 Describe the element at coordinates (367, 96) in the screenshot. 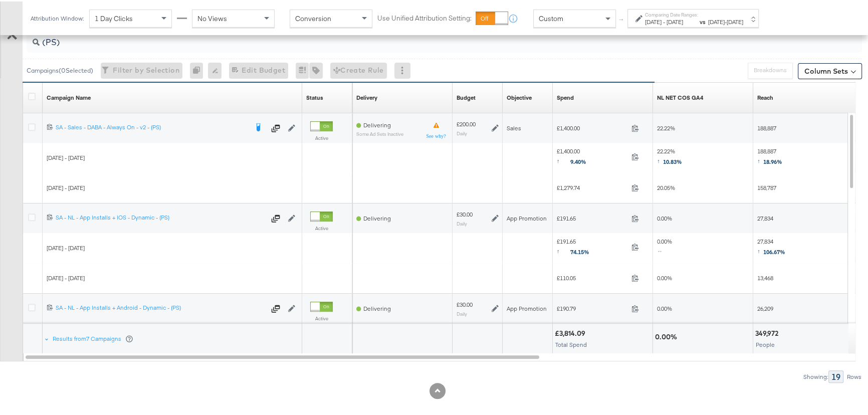

I see `a: Reflects the ability of your Ad Campaign to achieve delivery based on ad states, schedule and bud...` at that location.